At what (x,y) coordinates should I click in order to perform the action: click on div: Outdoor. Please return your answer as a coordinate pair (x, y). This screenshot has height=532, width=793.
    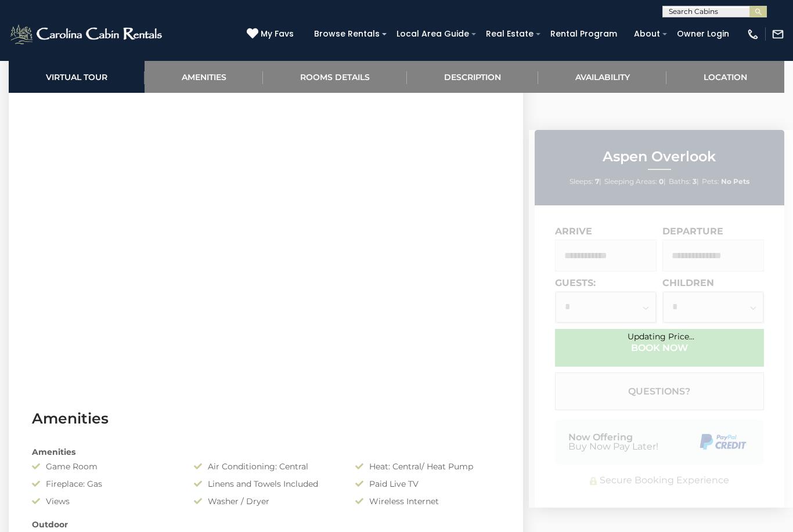
    Looking at the image, I should click on (266, 525).